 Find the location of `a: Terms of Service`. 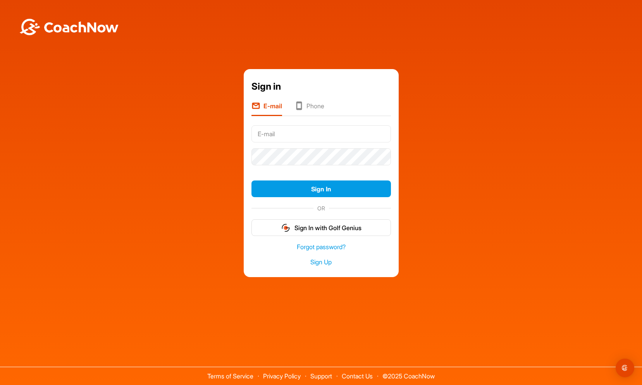

a: Terms of Service is located at coordinates (230, 376).